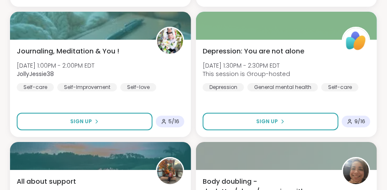 This screenshot has height=190, width=387. I want to click on span: This session is Group-hosted, so click(246, 74).